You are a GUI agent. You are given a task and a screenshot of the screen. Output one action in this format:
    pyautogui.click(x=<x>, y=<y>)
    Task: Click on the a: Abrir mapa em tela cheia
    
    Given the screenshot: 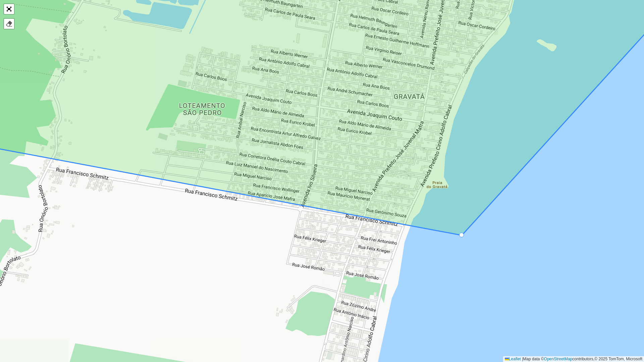 What is the action you would take?
    pyautogui.click(x=9, y=9)
    